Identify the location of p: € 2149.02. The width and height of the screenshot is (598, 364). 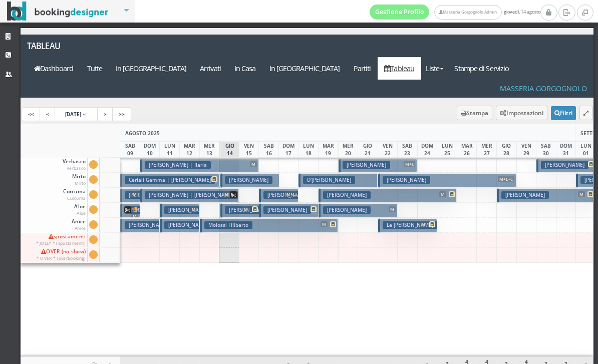
(546, 204).